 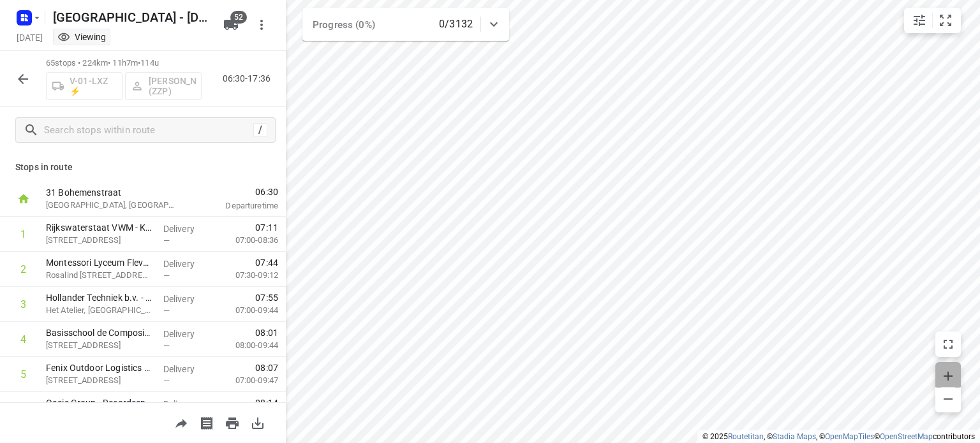 What do you see at coordinates (266, 298) in the screenshot?
I see `span: 07:55` at bounding box center [266, 298].